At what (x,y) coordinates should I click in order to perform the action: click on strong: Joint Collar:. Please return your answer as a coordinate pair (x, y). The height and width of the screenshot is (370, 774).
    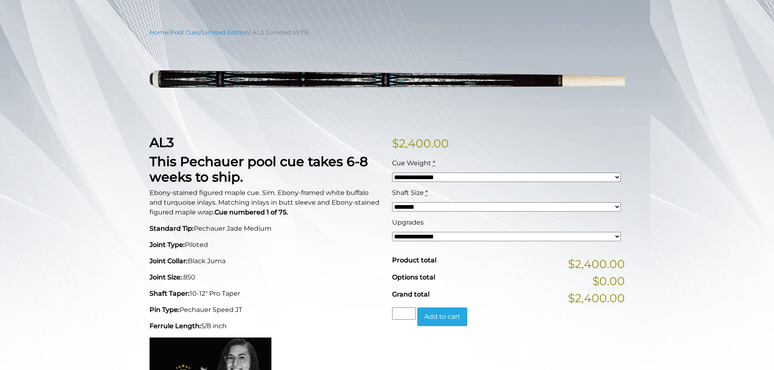
    Looking at the image, I should click on (169, 261).